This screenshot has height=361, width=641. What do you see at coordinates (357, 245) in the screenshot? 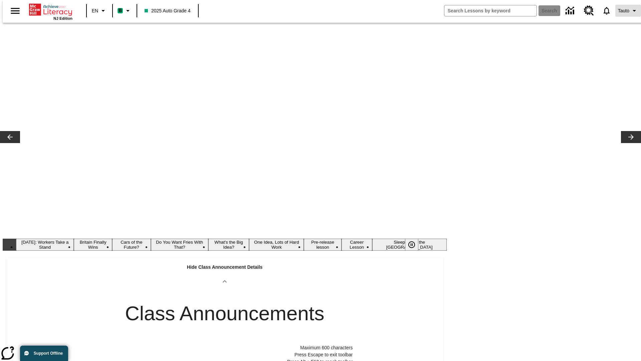
I see `button: Slide 8 Career Lesson` at bounding box center [357, 245].